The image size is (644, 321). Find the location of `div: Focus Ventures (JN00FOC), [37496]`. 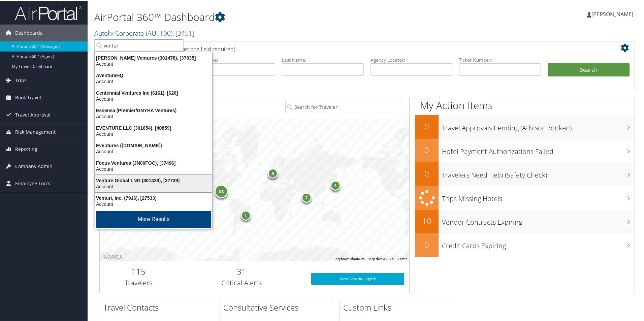

div: Focus Ventures (JN00FOC), [37496] is located at coordinates (153, 162).